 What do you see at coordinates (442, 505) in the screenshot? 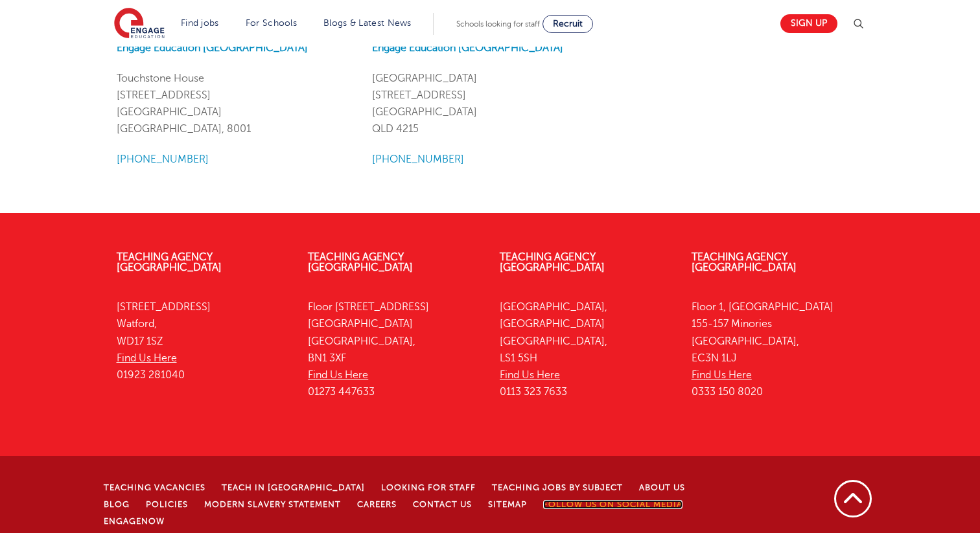
I see `a: Contact Us` at bounding box center [442, 505].